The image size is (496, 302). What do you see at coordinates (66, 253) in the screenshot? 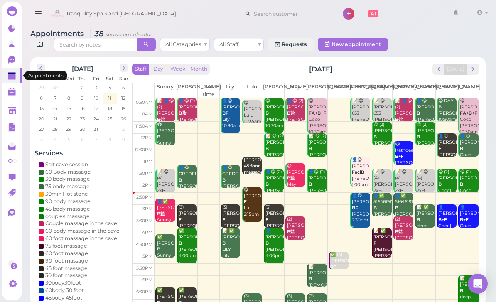
I see `div: 60 foot massage` at bounding box center [66, 253].